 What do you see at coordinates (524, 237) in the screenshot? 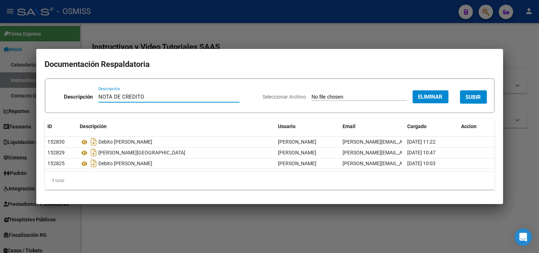
I see `div: Open Intercom Messenger` at bounding box center [524, 237].